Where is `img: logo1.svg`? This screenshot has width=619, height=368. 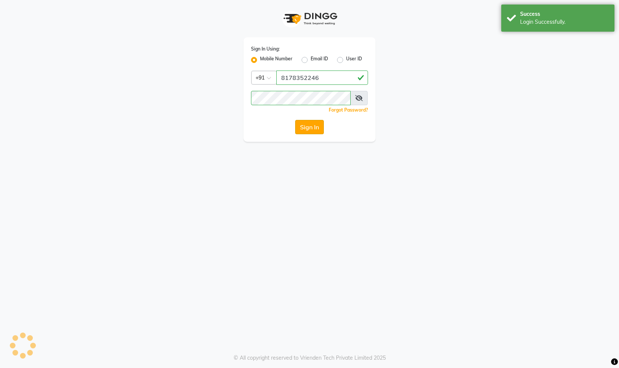 img: logo1.svg is located at coordinates (310, 18).